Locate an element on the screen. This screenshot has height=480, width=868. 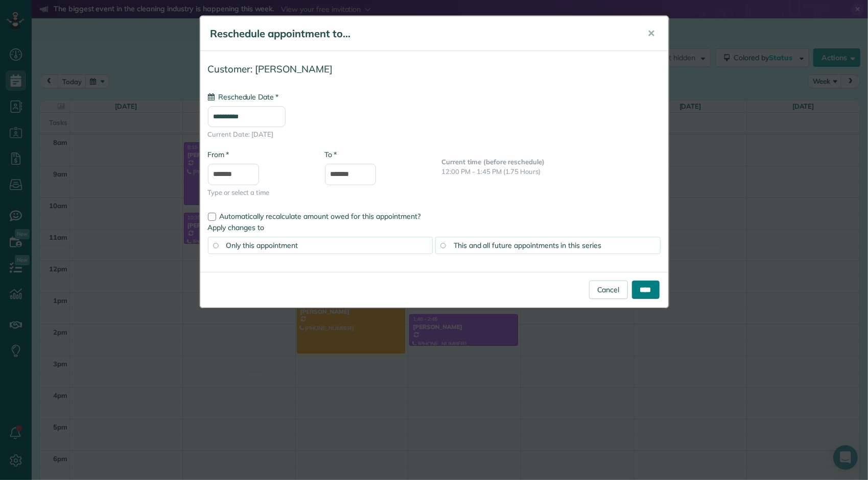
label: Reschedule Date is located at coordinates (243, 97).